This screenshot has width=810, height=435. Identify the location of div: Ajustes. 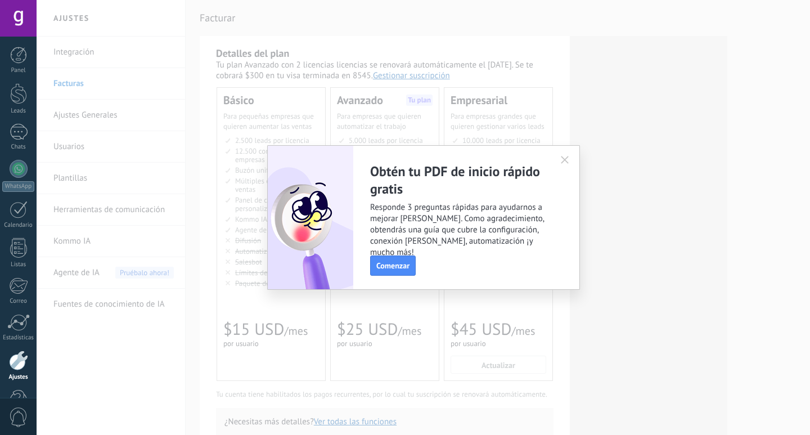
(19, 377).